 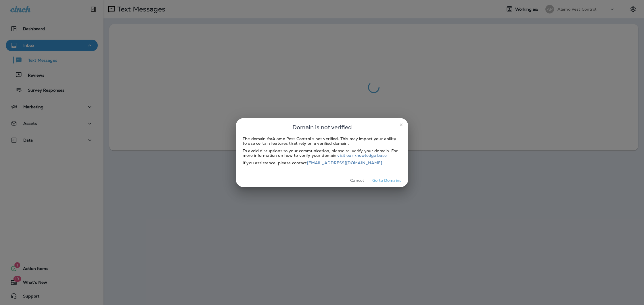 I want to click on a: visit our knowledge base, so click(x=362, y=155).